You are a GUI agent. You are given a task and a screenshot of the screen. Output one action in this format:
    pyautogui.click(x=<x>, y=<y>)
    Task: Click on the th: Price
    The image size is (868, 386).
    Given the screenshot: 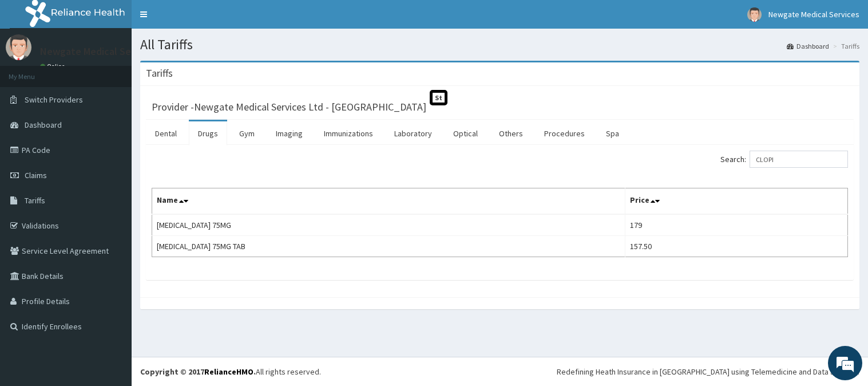 What is the action you would take?
    pyautogui.click(x=736, y=202)
    